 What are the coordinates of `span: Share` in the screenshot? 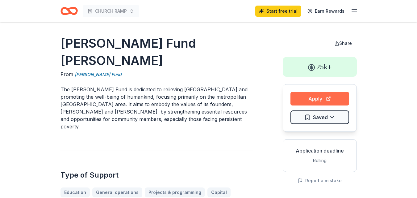 It's located at (346, 43).